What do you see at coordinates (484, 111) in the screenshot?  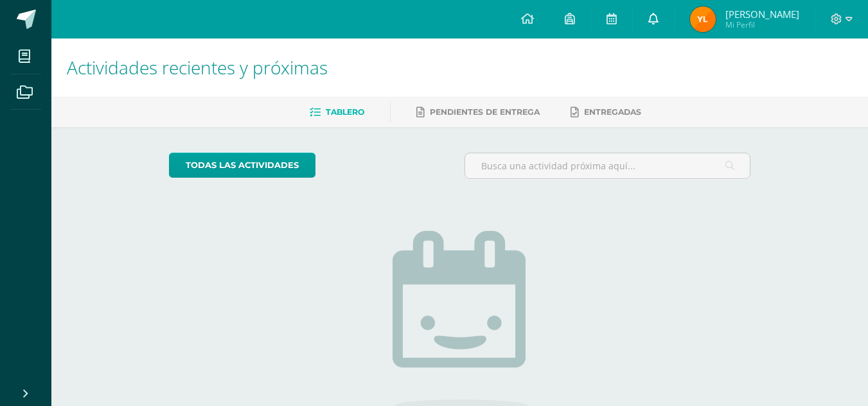 I see `span: Pendientes de entrega` at bounding box center [484, 111].